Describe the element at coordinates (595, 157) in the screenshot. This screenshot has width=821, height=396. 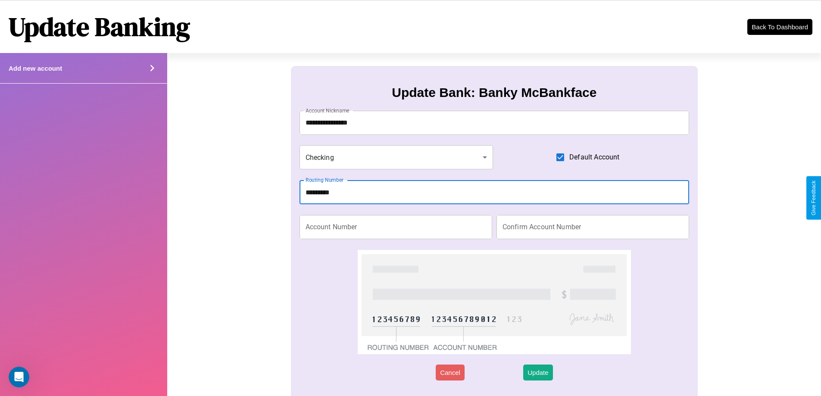
I see `span: Default Account` at that location.